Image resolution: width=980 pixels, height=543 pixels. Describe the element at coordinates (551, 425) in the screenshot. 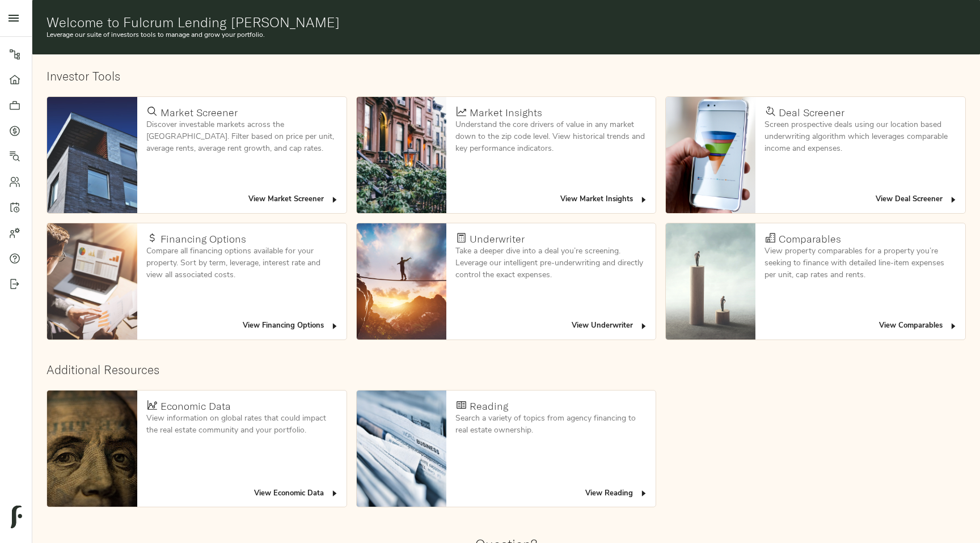

I see `p: Search a variety of topics from agency financing to real estate ownership.` at that location.